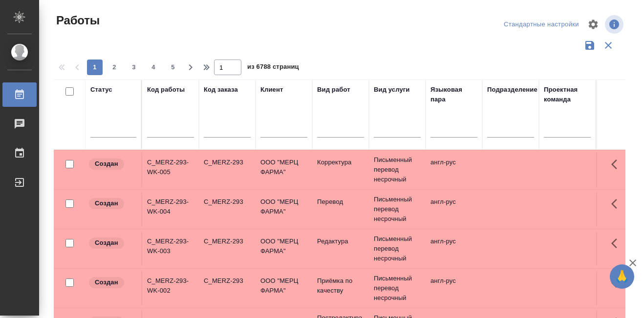  I want to click on div: Языковая пара, so click(454, 95).